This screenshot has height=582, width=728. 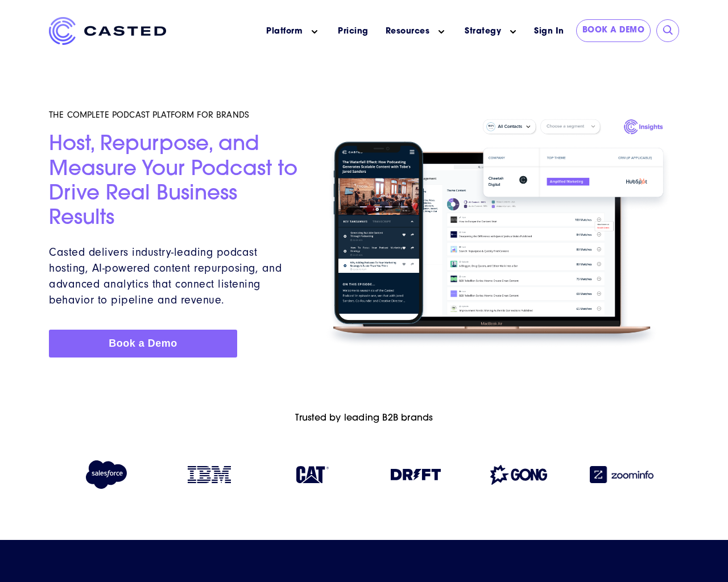 What do you see at coordinates (622, 475) in the screenshot?
I see `img: Zoominfo logo` at bounding box center [622, 475].